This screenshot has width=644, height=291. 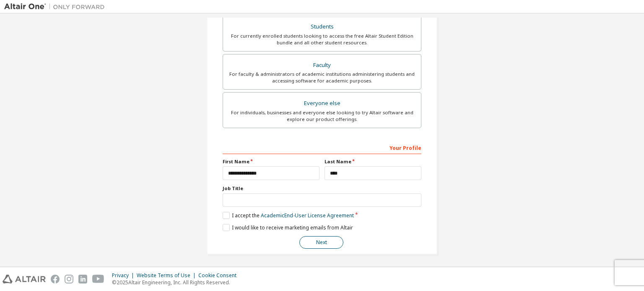 I want to click on div: Privacy, so click(x=124, y=276).